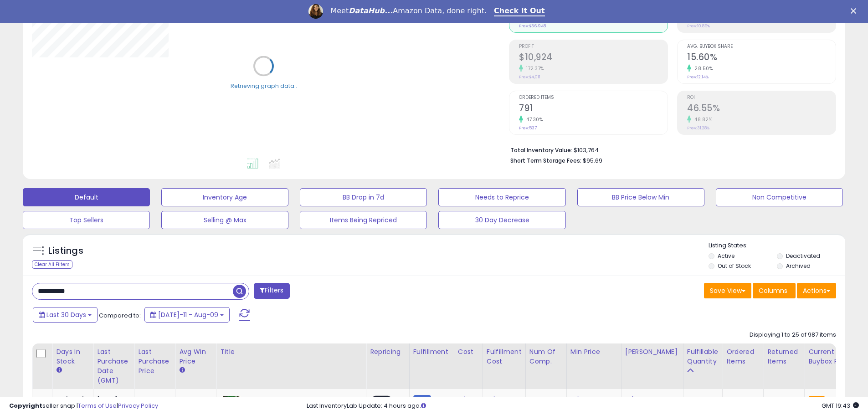  What do you see at coordinates (594, 46) in the screenshot?
I see `span: Profit` at bounding box center [594, 46].